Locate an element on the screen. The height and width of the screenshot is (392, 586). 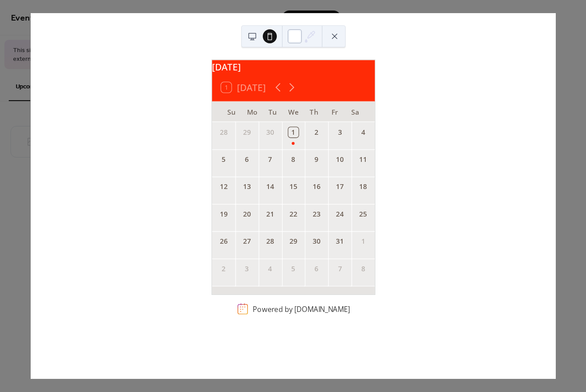
div: 18 is located at coordinates (363, 187).